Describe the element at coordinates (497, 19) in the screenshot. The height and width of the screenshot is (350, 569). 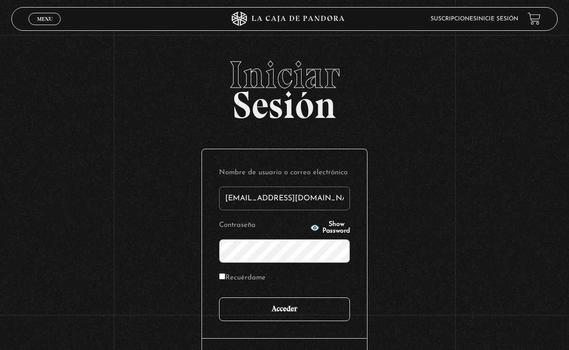
I see `a: Inicie sesión` at that location.